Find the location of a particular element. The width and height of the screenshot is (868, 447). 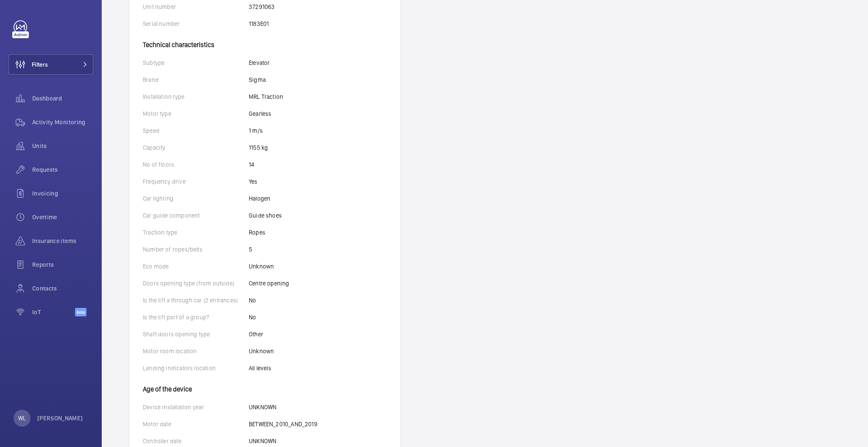

p: Is the lift part of a group? is located at coordinates (196, 317).